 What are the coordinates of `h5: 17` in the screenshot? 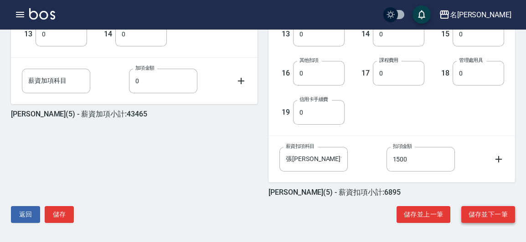 It's located at (366, 73).